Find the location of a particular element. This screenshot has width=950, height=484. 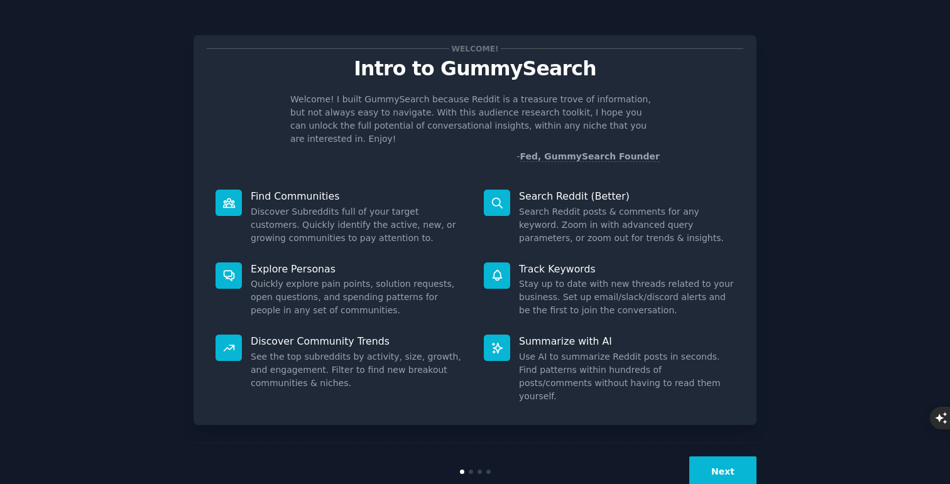

p: Discover Community Trends is located at coordinates (358, 341).